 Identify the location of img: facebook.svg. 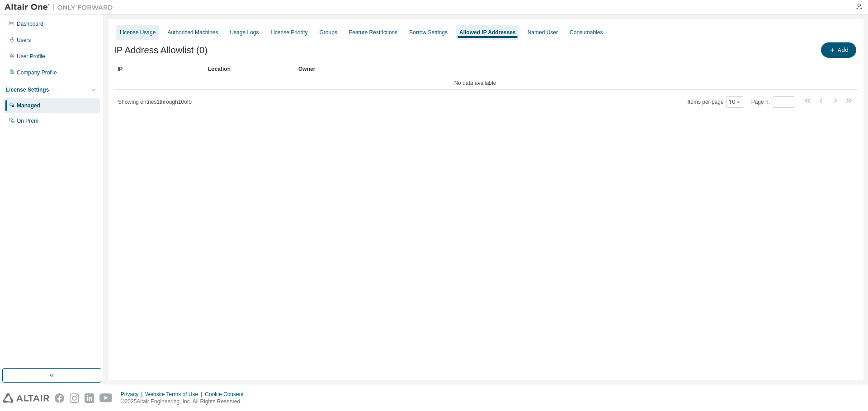
(59, 398).